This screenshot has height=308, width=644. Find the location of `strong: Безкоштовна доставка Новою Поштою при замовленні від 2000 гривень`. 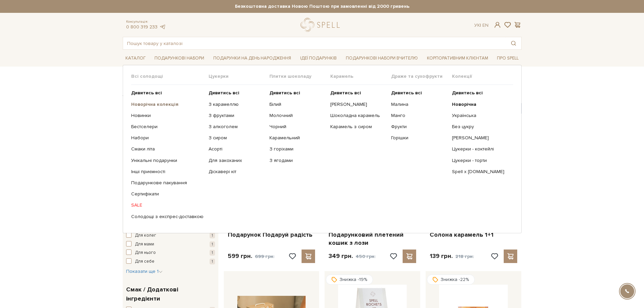

strong: Безкоштовна доставка Новою Поштою при замовленні від 2000 гривень is located at coordinates (322, 6).